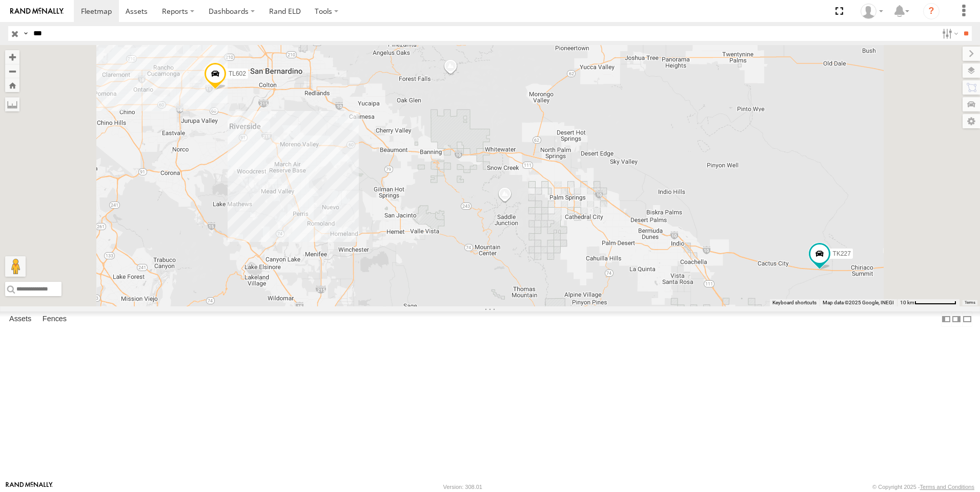 Image resolution: width=980 pixels, height=492 pixels. What do you see at coordinates (29, 487) in the screenshot?
I see `a: Visit our Website` at bounding box center [29, 487].